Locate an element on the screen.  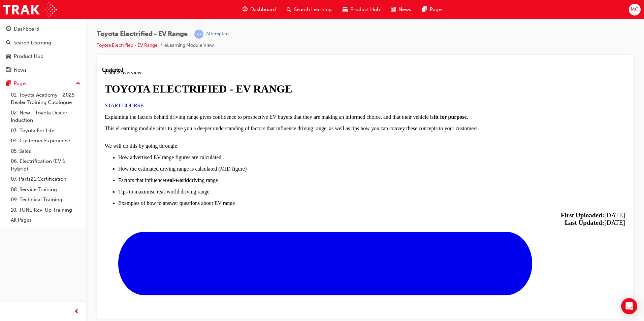
a: 07. Parts21 Certification is located at coordinates (46, 179).